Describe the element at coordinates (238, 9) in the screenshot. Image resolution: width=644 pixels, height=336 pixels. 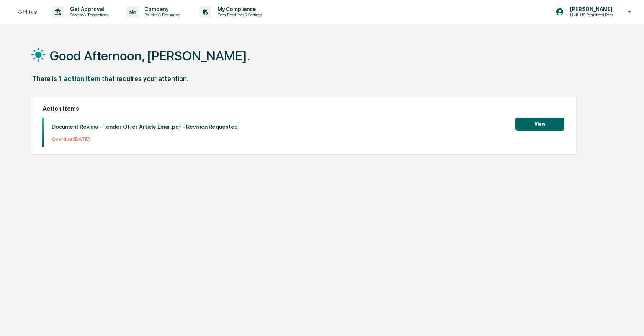
I see `p: My Compliance` at that location.